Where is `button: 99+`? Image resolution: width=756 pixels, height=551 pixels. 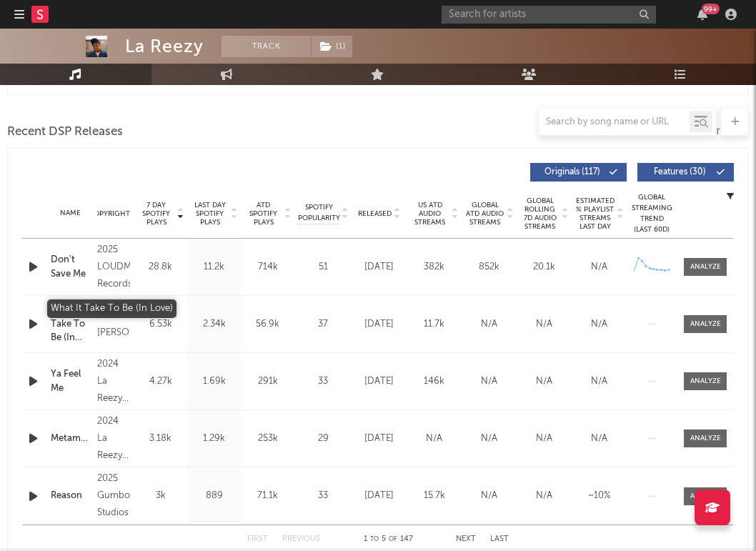
button: 99+ is located at coordinates (702, 14).